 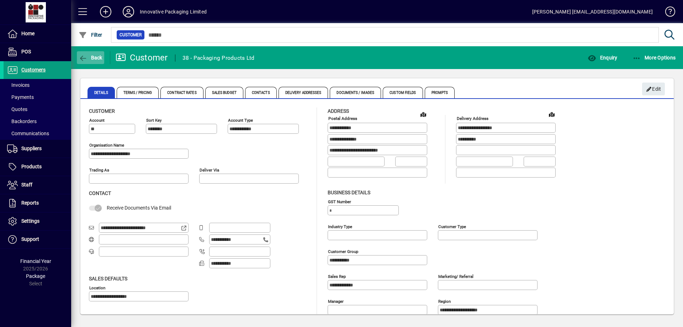 I want to click on a: Knowledge Base, so click(x=667, y=13).